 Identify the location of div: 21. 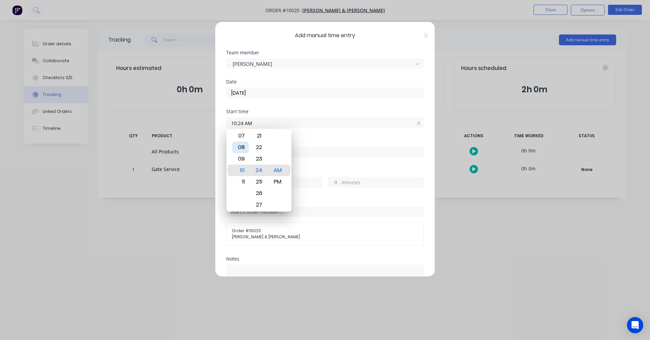
(259, 136).